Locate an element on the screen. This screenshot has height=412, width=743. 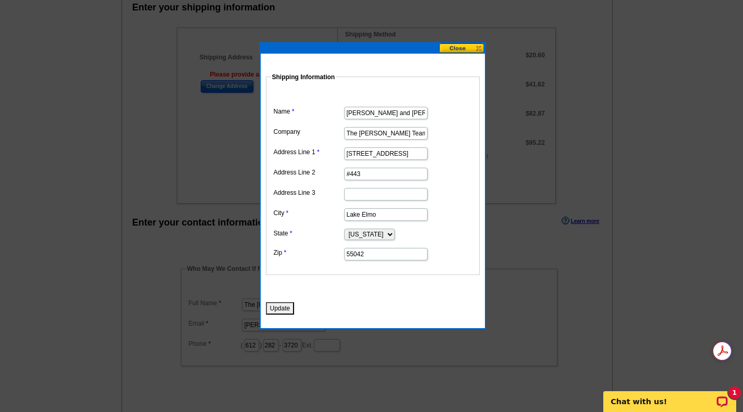
label: Address Line 2 is located at coordinates (308, 173).